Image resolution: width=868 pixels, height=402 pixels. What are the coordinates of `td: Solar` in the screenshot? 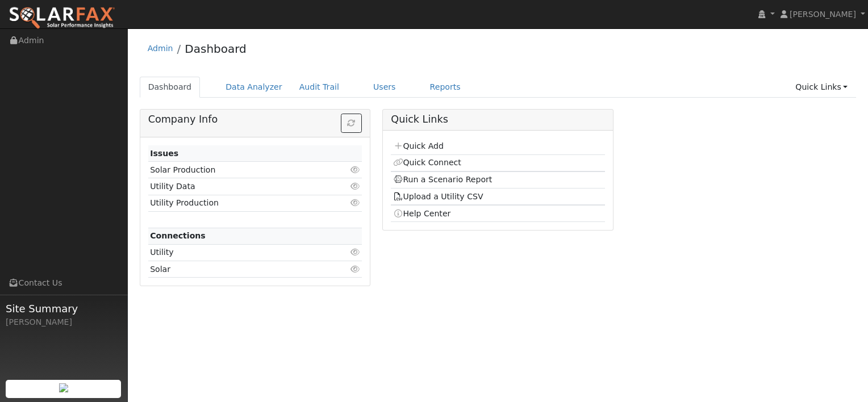 It's located at (238, 270).